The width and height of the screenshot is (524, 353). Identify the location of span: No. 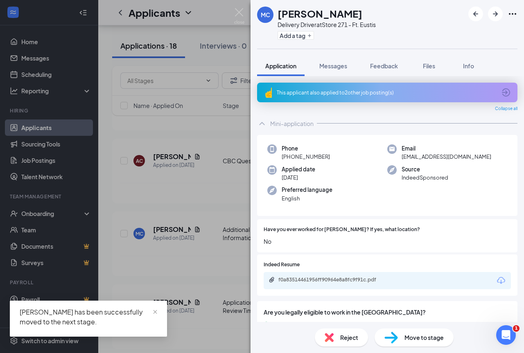
(387, 242).